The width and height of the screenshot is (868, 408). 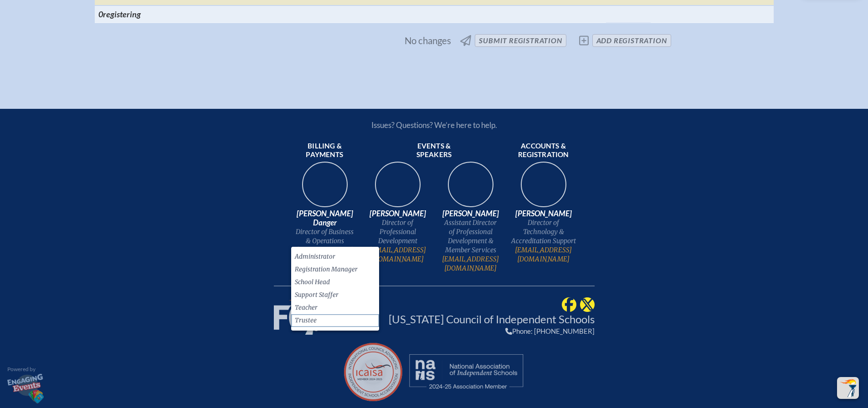 I want to click on span: Support Staffer, so click(x=317, y=295).